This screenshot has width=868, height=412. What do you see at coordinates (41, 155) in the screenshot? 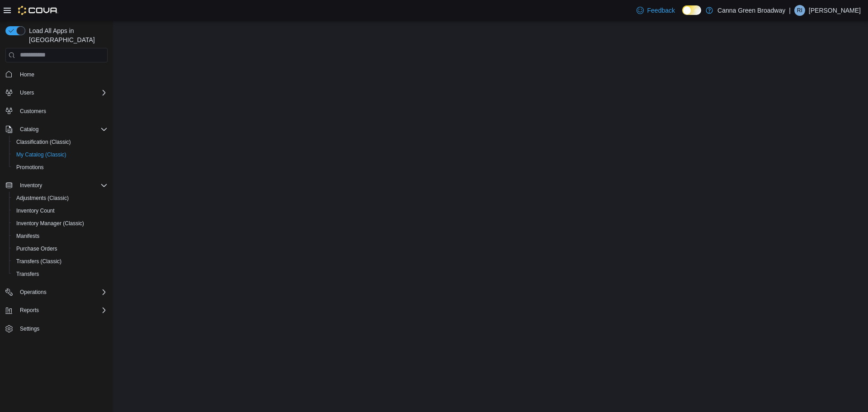
I see `a: My Catalog (Classic)` at bounding box center [41, 155].